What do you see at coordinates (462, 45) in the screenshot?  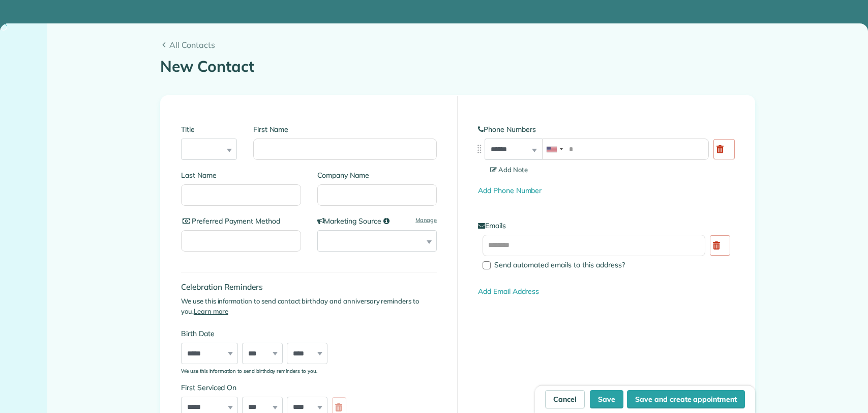 I see `span: All Contacts` at bounding box center [462, 45].